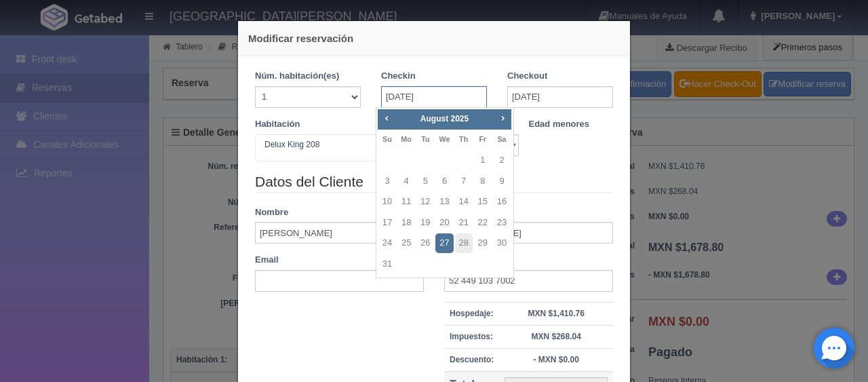 This screenshot has width=868, height=382. I want to click on a: 24, so click(387, 243).